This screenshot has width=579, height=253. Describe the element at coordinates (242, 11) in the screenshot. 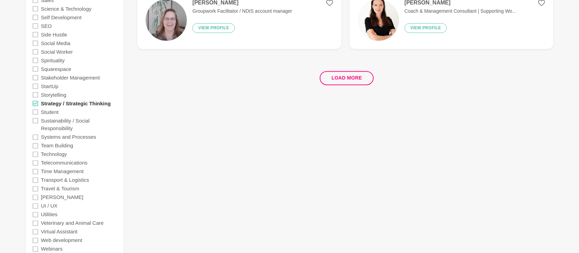

I see `p: Groupwork Facilitator / NDIS account manager` at that location.